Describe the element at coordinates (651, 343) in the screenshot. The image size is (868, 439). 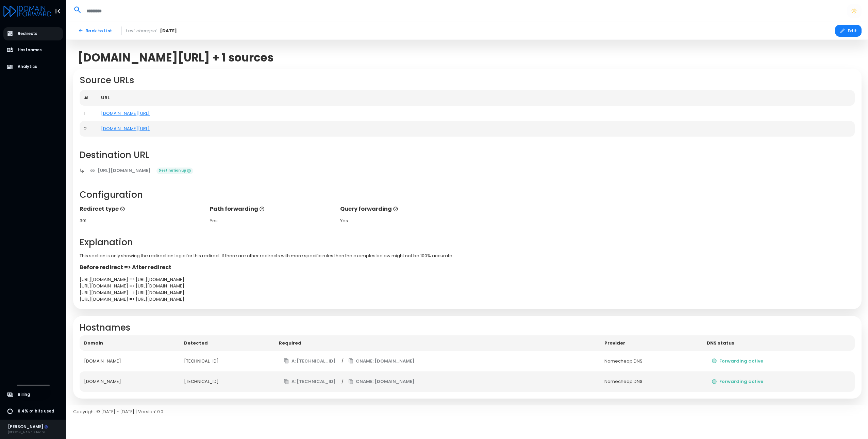
I see `th: Provider` at that location.